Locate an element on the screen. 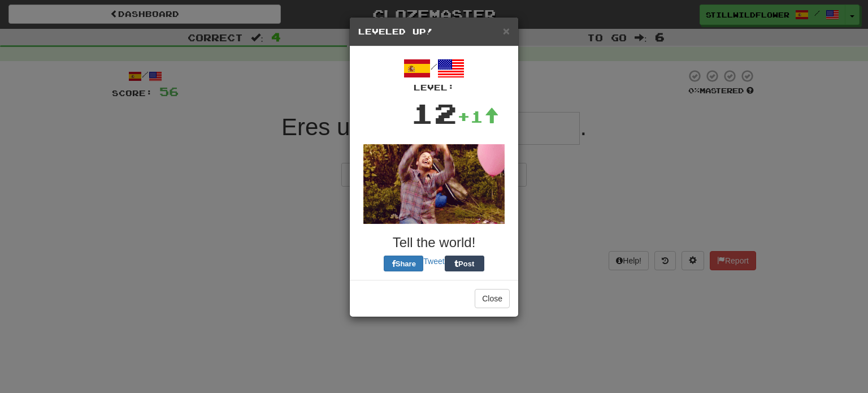 The image size is (868, 393). button: Post is located at coordinates (464, 263).